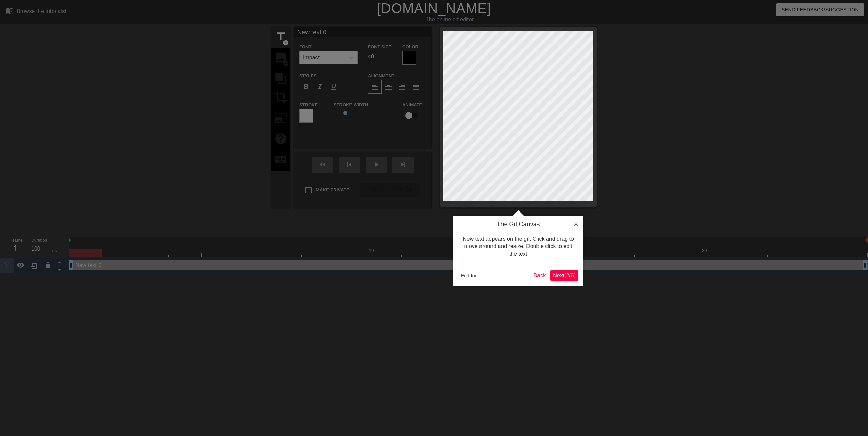 The width and height of the screenshot is (868, 436). I want to click on button: End tour, so click(470, 276).